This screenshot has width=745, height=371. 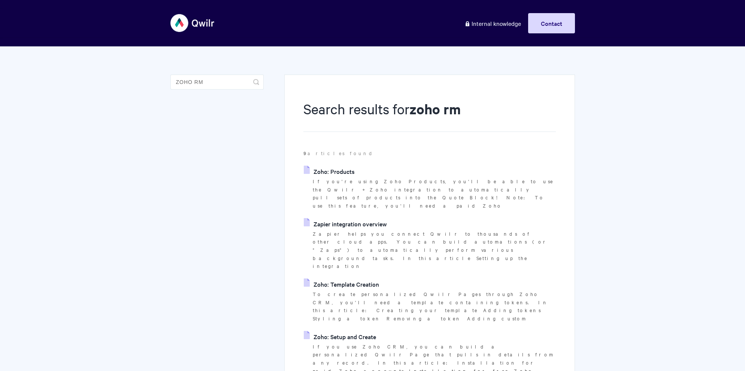 What do you see at coordinates (305, 153) in the screenshot?
I see `strong: 9` at bounding box center [305, 153].